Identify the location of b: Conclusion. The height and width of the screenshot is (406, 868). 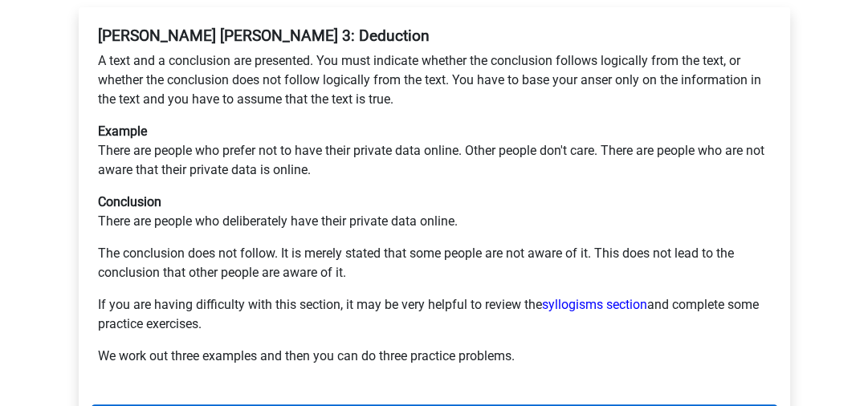
(129, 201).